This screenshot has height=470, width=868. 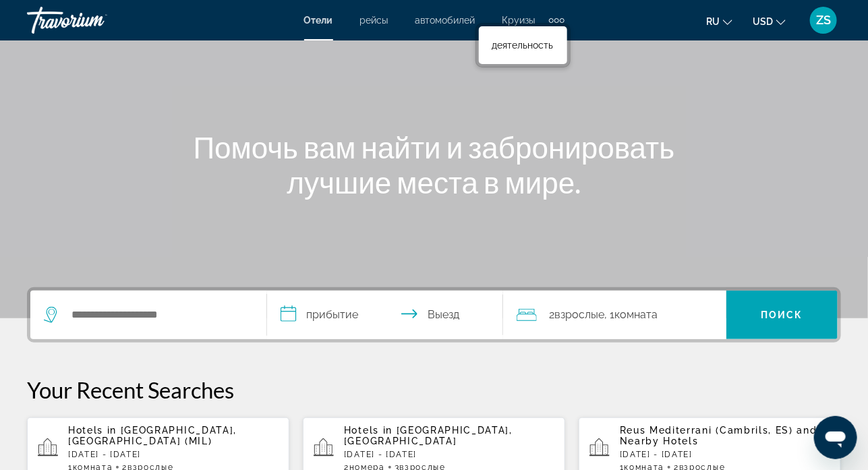 What do you see at coordinates (434, 390) in the screenshot?
I see `p: Your Recent Searches` at bounding box center [434, 390].